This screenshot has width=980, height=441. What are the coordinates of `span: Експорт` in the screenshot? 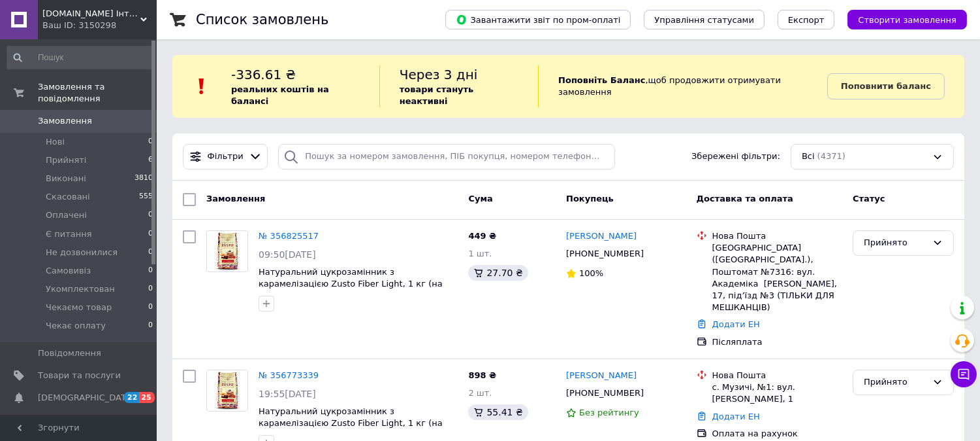 It's located at (807, 20).